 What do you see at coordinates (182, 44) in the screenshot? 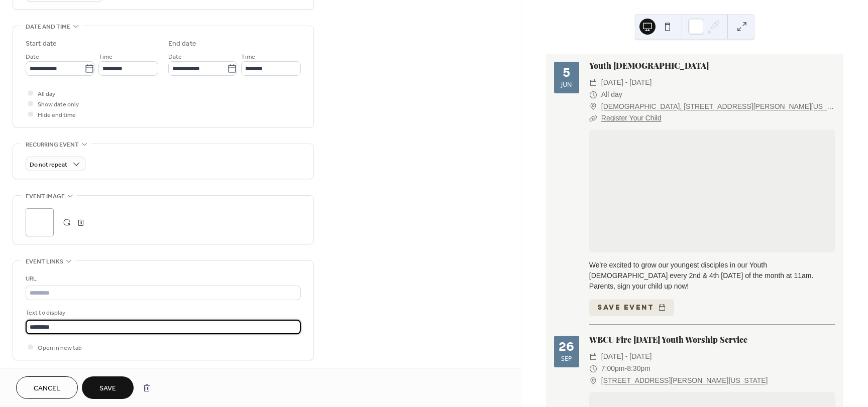
I see `div: End date` at bounding box center [182, 44].